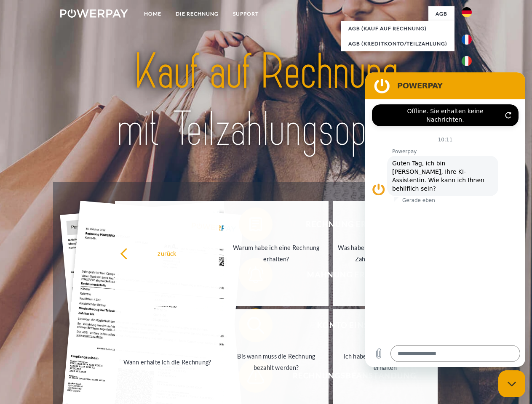 The image size is (532, 404). What do you see at coordinates (385, 253) in the screenshot?
I see `a: Was habe ich noch offen, ist meine Zahlung eingegangen?` at bounding box center [385, 253].